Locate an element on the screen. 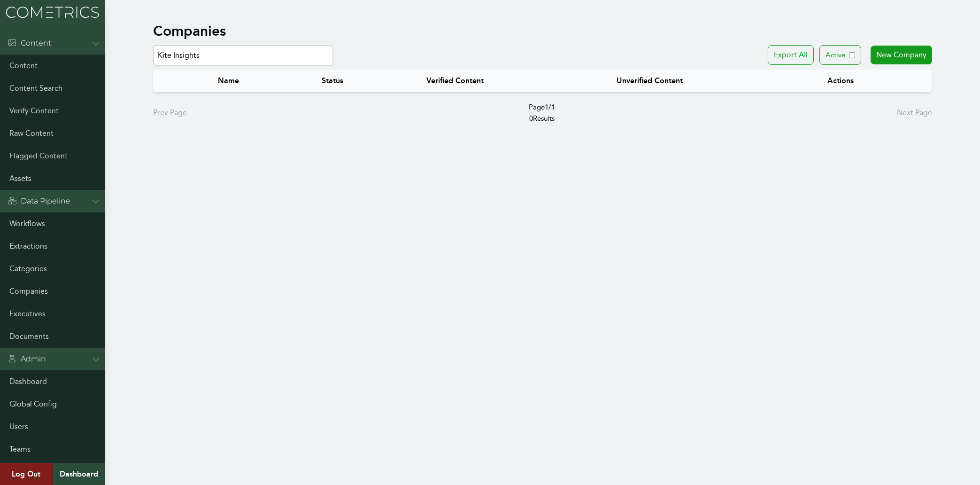  div: Prev Page is located at coordinates (170, 113).